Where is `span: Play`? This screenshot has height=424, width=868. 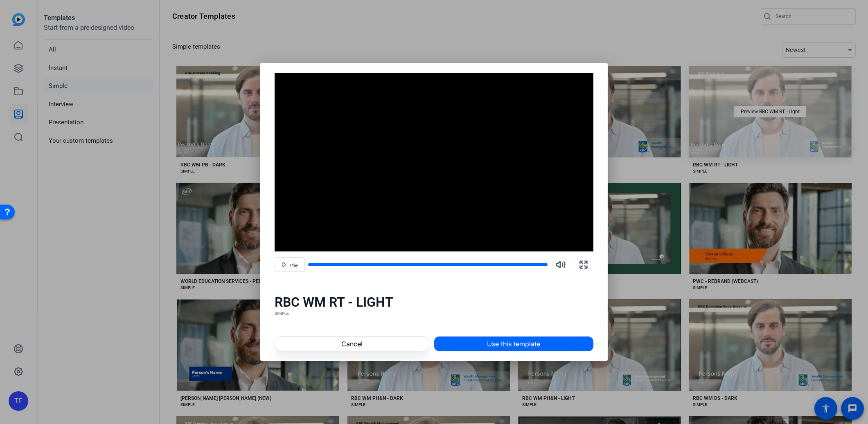
span: Play is located at coordinates (294, 266).